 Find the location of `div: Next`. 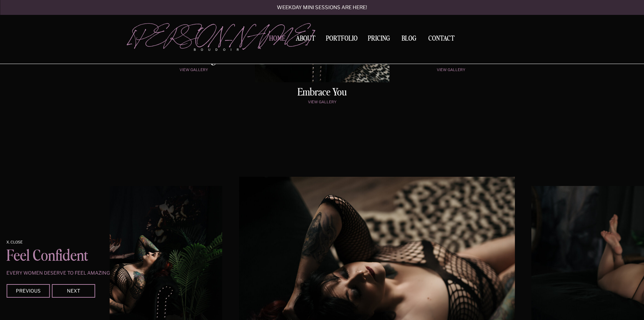

div: Next is located at coordinates (73, 290).